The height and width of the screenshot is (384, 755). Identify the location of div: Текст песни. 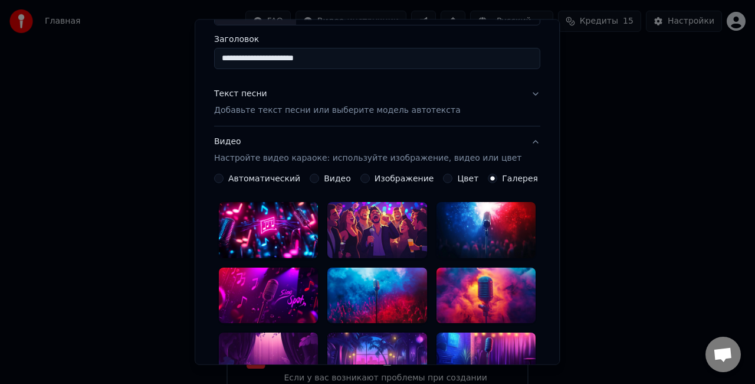
(241, 94).